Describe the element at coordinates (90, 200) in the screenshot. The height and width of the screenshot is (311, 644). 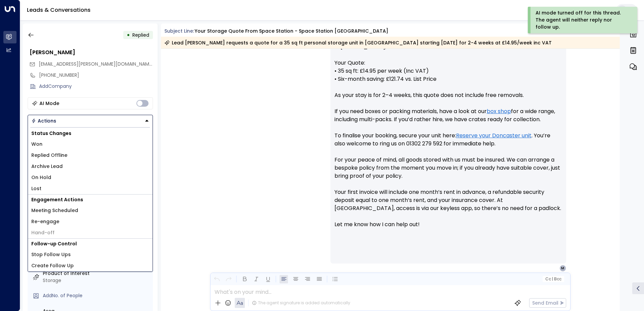
I see `h1: Engagement Actions` at that location.